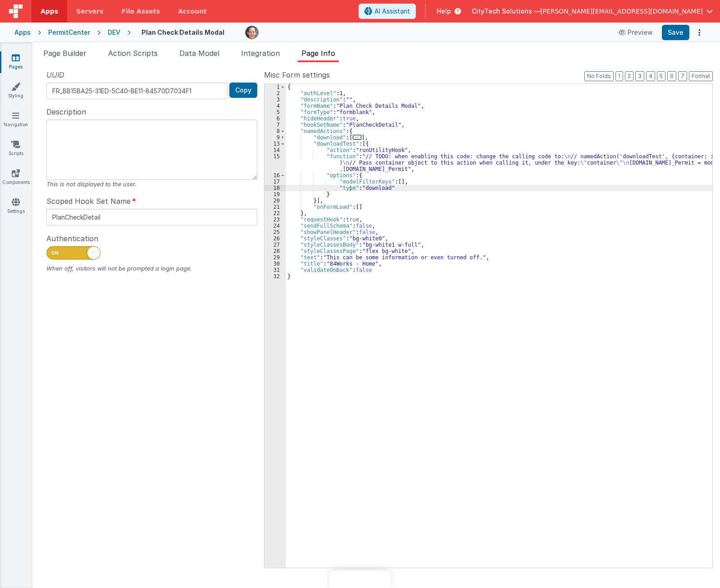  Describe the element at coordinates (275, 93) in the screenshot. I see `div: 2` at that location.